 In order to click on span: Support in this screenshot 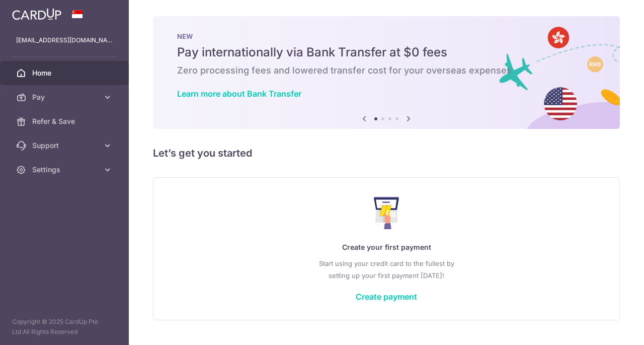, I will do `click(66, 146)`.